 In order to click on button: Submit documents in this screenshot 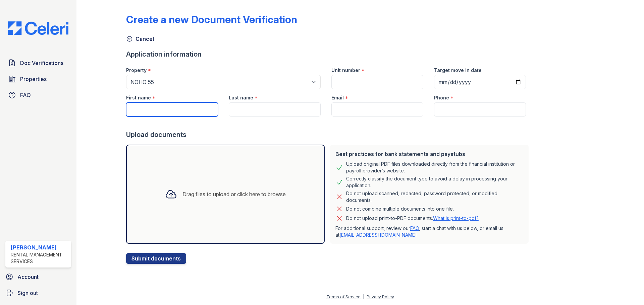, I will do `click(156, 259)`.